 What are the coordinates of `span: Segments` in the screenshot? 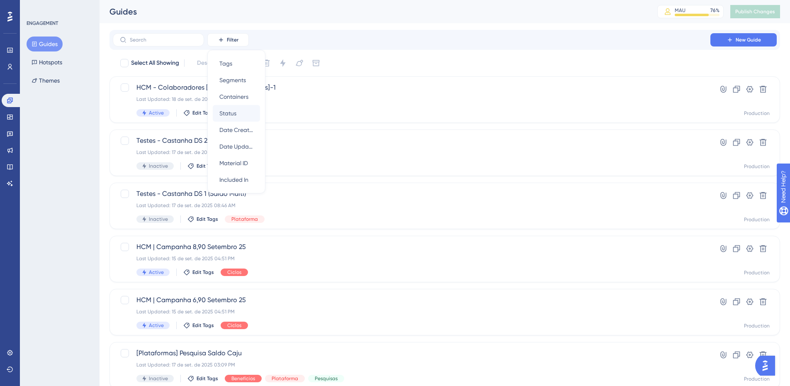 It's located at (233, 80).